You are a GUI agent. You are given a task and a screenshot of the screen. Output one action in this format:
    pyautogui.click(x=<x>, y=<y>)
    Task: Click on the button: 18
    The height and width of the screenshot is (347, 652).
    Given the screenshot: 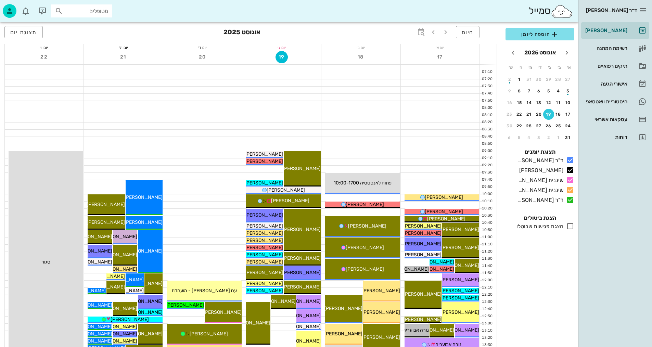 What is the action you would take?
    pyautogui.click(x=361, y=57)
    